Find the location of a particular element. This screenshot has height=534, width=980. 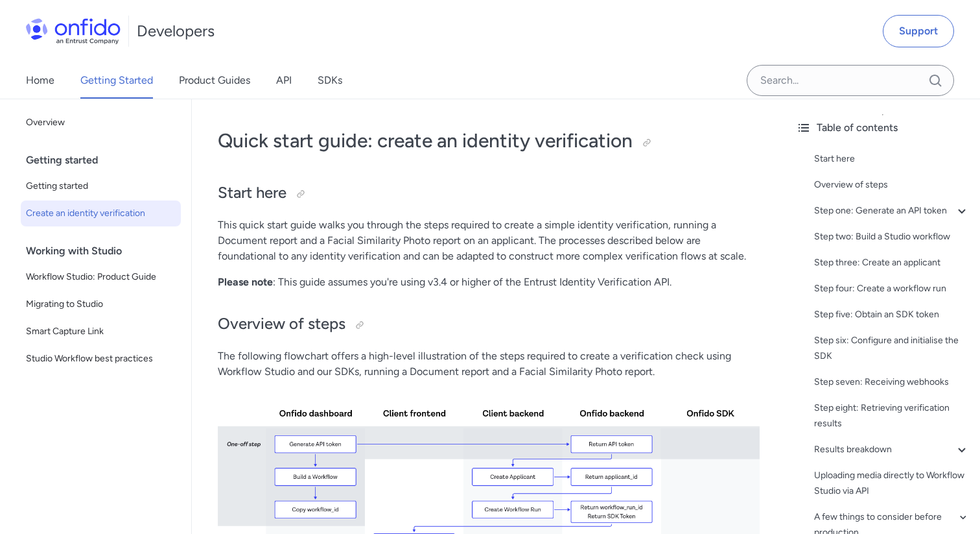

a: SDKs is located at coordinates (330, 80).